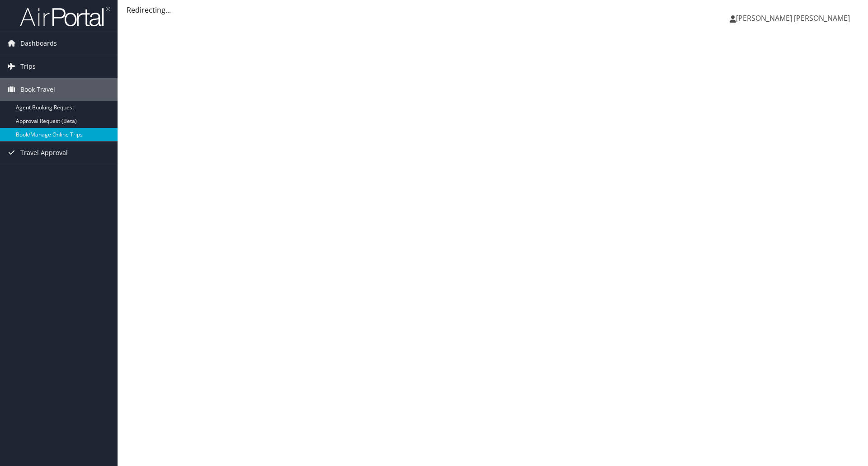  I want to click on span: Book Travel, so click(38, 89).